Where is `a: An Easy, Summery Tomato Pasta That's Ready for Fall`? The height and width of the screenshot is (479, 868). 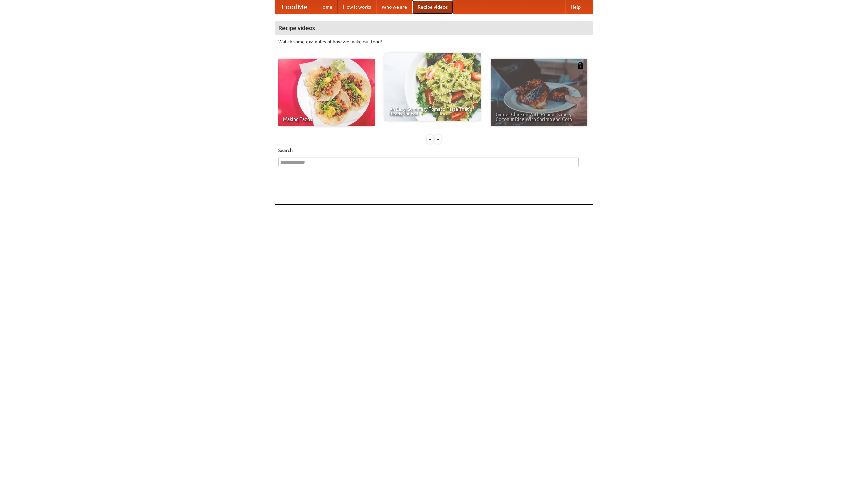
a: An Easy, Summery Tomato Pasta That's Ready for Fall is located at coordinates (432, 87).